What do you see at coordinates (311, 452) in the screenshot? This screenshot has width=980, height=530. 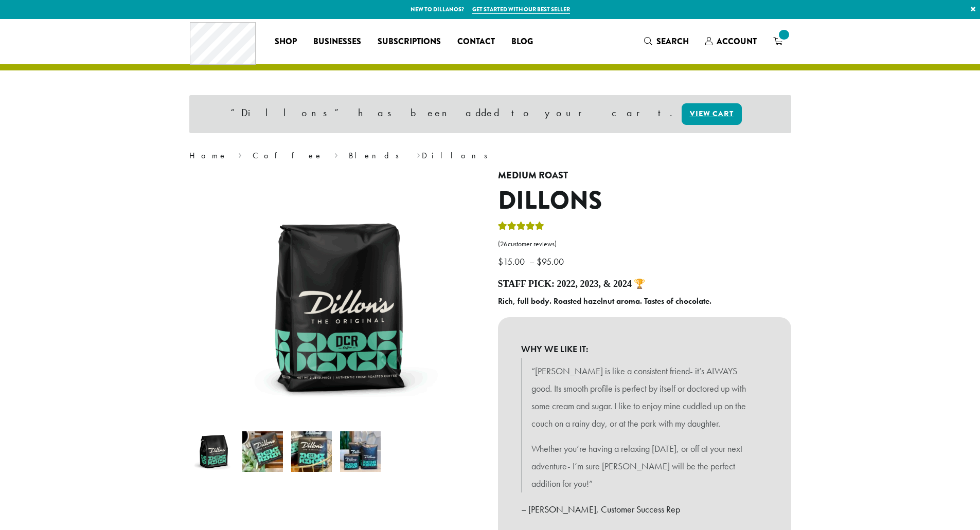 I see `img: Dillons - Image 3` at bounding box center [311, 452].